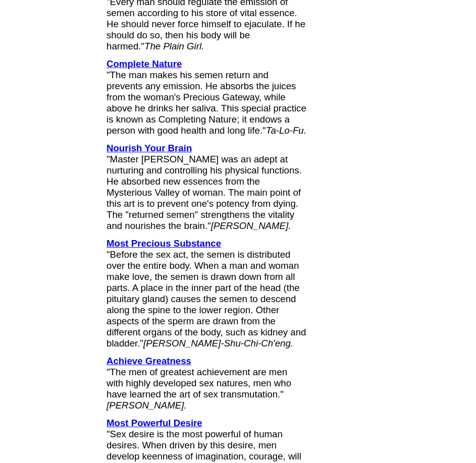 Image resolution: width=476 pixels, height=463 pixels. What do you see at coordinates (286, 130) in the screenshot?
I see `em: Ta-Lo-Fu.` at bounding box center [286, 130].